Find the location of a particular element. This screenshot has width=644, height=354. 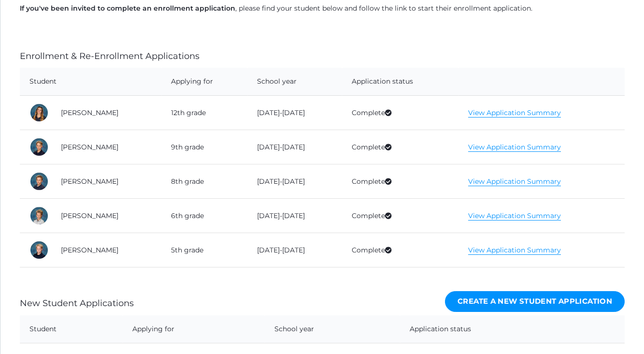

h4: New Student Applications is located at coordinates (77, 304).